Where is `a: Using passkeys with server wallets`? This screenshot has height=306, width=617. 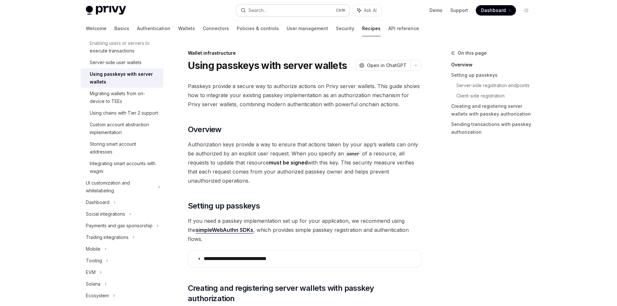 a: Using passkeys with server wallets is located at coordinates (122, 78).